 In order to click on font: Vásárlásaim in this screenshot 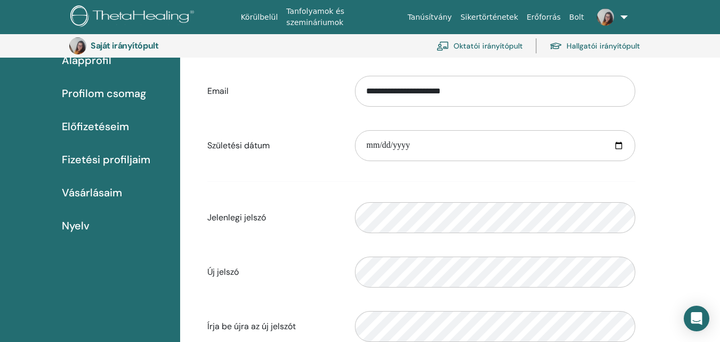, I will do `click(92, 192)`.